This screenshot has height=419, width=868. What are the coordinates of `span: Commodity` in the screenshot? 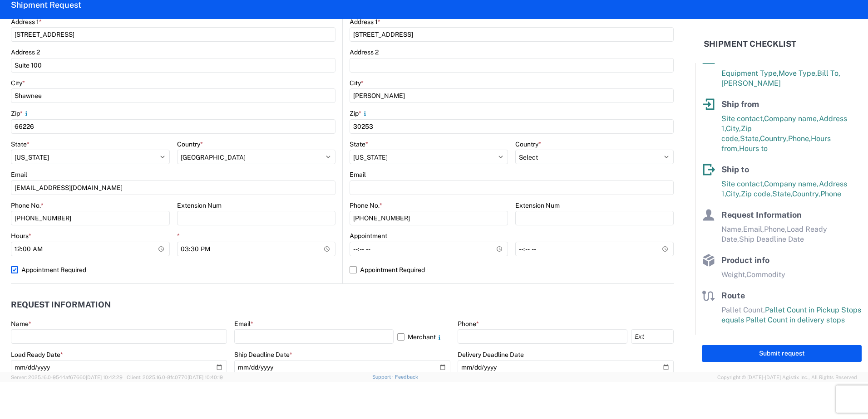 It's located at (766, 274).